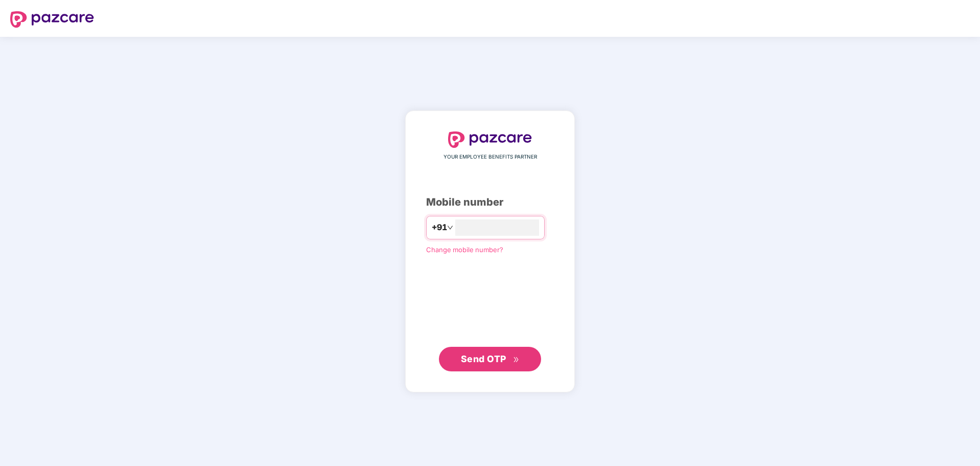 Image resolution: width=980 pixels, height=466 pixels. What do you see at coordinates (490, 157) in the screenshot?
I see `span: YOUR EMPLOYEE BENEFITS PARTNER` at bounding box center [490, 157].